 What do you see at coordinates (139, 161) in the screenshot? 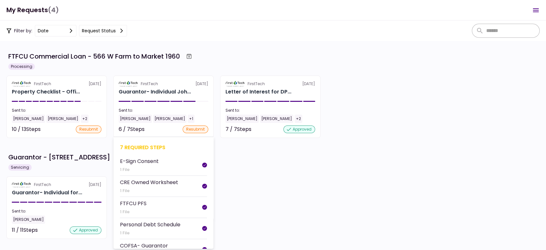
I see `div: E-Sign Consent` at bounding box center [139, 161].